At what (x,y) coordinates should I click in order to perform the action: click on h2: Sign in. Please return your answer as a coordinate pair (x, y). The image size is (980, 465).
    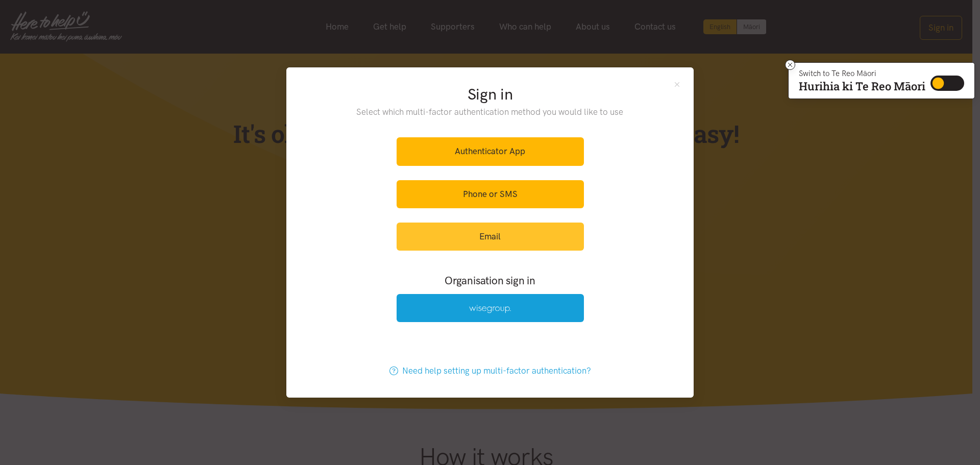
    Looking at the image, I should click on (490, 94).